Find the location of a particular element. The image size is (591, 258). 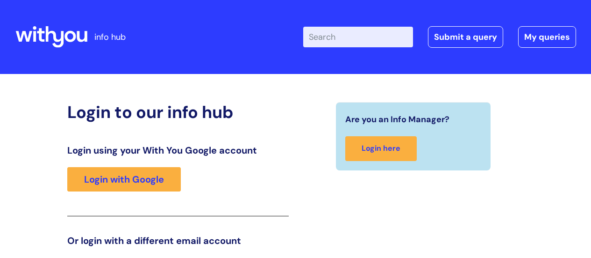

h2: Login to our info hub is located at coordinates (178, 112).